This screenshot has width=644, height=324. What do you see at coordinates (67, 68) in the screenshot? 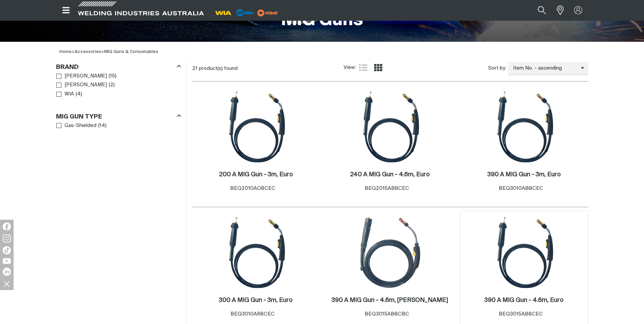
I see `h3: Brand` at bounding box center [67, 68].